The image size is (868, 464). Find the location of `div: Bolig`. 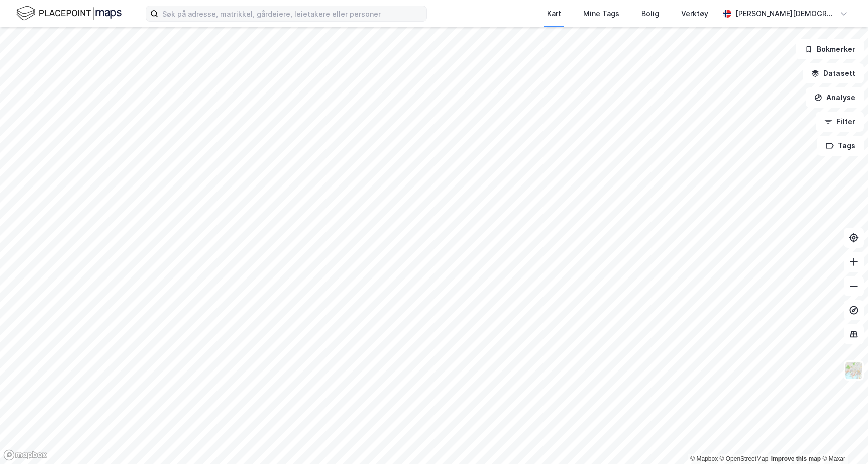

div: Bolig is located at coordinates (650, 13).